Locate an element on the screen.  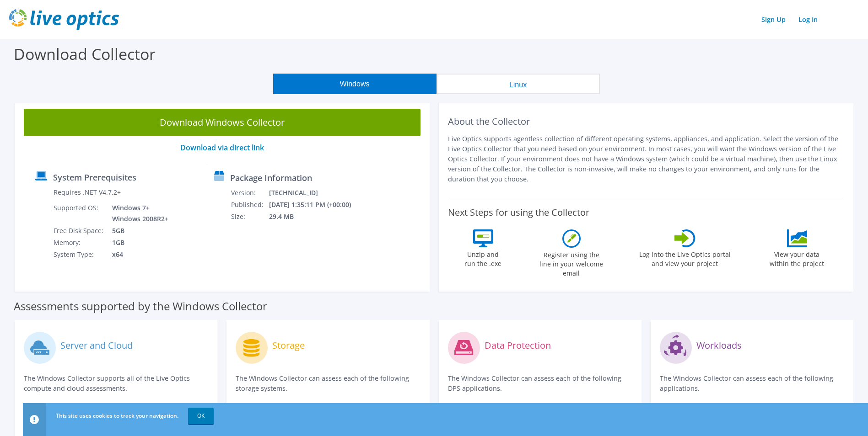
label: Log into the Live Optics portal and view your project is located at coordinates (685, 258).